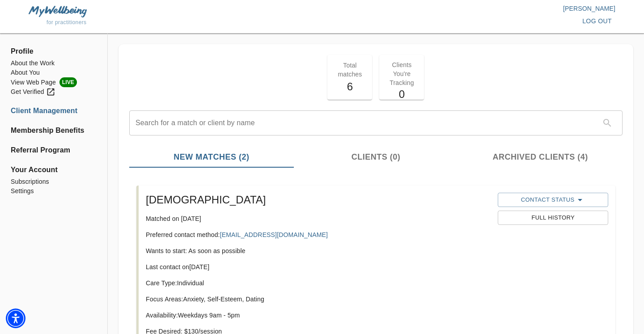 This screenshot has width=644, height=334. What do you see at coordinates (540, 157) in the screenshot?
I see `span: Archived Clients (4)` at bounding box center [540, 157].